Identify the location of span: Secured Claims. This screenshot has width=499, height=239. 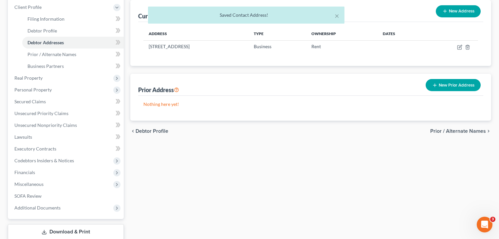
(30, 101).